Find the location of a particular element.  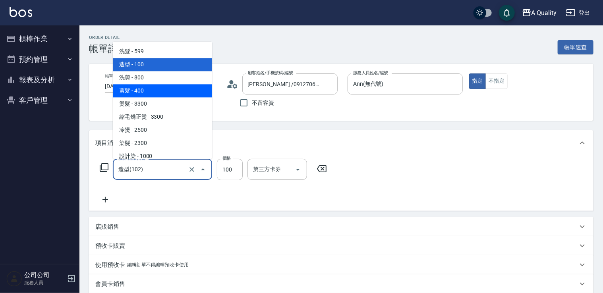

img: Logo is located at coordinates (21, 12).